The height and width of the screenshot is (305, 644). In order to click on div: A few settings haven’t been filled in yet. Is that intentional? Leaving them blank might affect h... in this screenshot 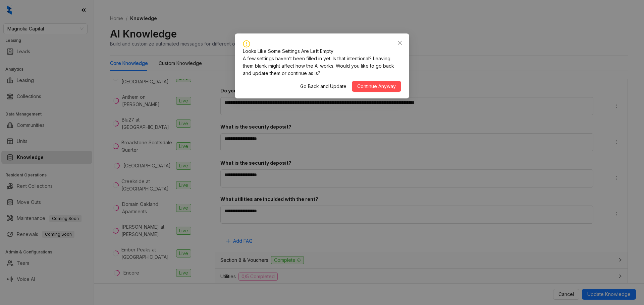, I will do `click(322, 66)`.